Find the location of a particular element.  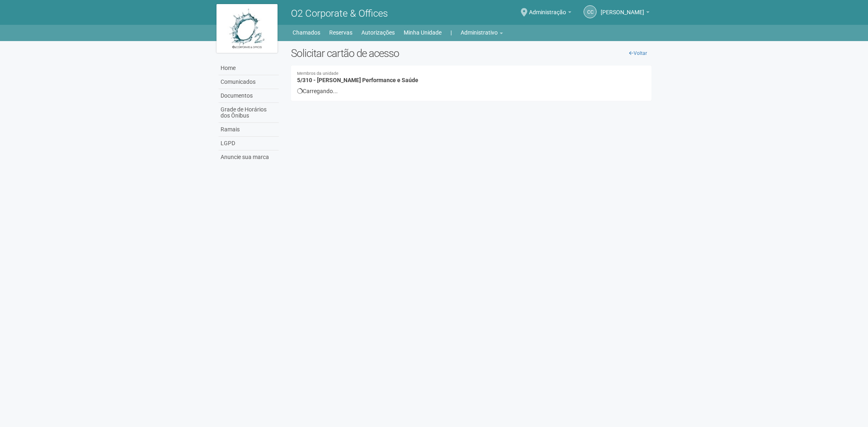

a: Documentos is located at coordinates (249, 96).